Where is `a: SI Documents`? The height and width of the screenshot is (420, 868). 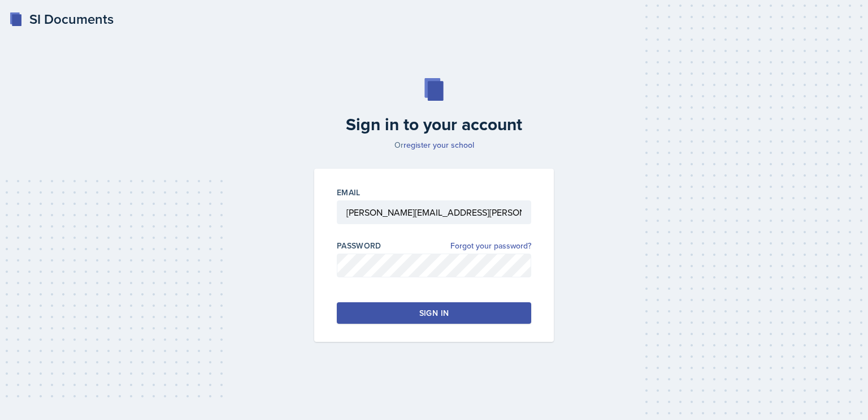
a: SI Documents is located at coordinates (61, 19).